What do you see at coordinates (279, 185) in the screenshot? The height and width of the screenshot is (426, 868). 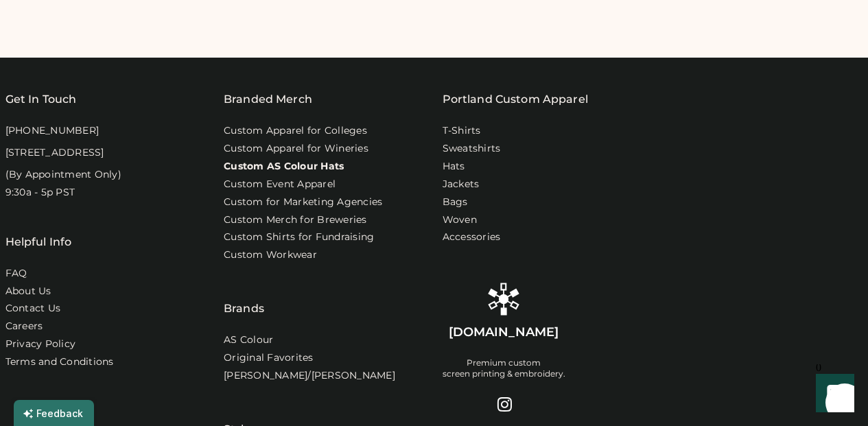 I see `a: Custom Event Apparel` at bounding box center [279, 185].